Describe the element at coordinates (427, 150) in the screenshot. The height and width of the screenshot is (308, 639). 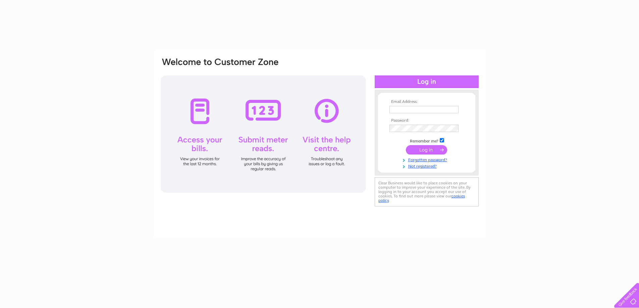
I see `input: Submit` at that location.